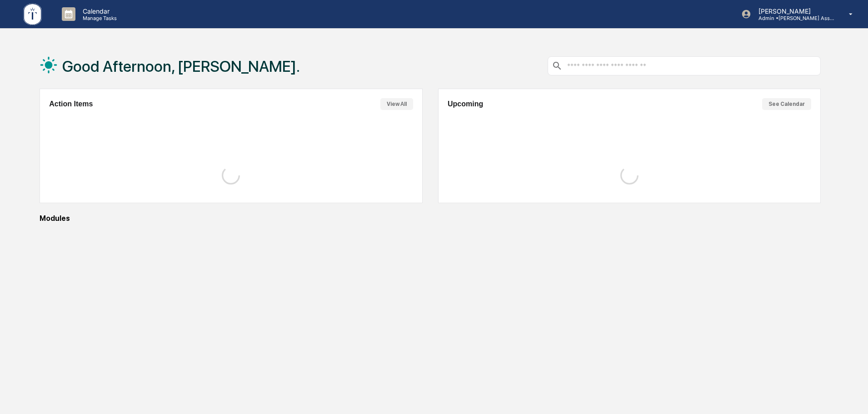  Describe the element at coordinates (71, 104) in the screenshot. I see `h2: Action Items` at that location.